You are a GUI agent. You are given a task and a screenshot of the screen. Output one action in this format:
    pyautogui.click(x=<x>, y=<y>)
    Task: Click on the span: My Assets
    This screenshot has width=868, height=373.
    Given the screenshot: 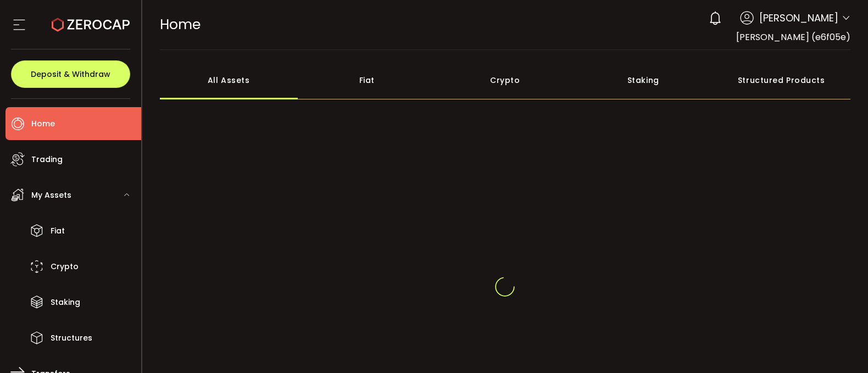 What is the action you would take?
    pyautogui.click(x=51, y=195)
    